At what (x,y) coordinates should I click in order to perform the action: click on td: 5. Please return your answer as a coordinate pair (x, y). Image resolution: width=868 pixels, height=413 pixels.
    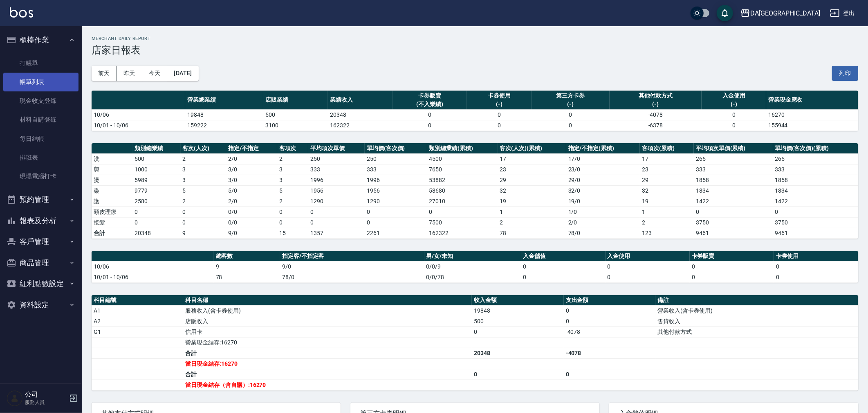
    Looking at the image, I should click on (203, 190).